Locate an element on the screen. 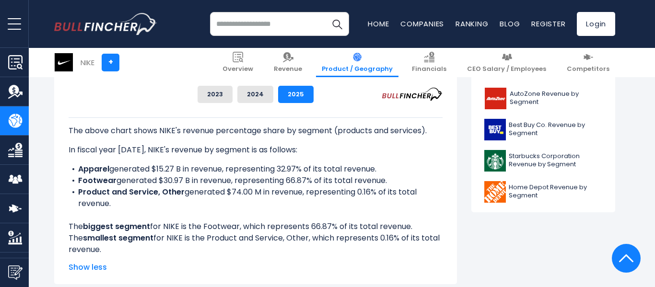 The height and width of the screenshot is (287, 655). li: generated $30.97 B in revenue, representing 66.87% of its total revenue. is located at coordinates (255, 181).